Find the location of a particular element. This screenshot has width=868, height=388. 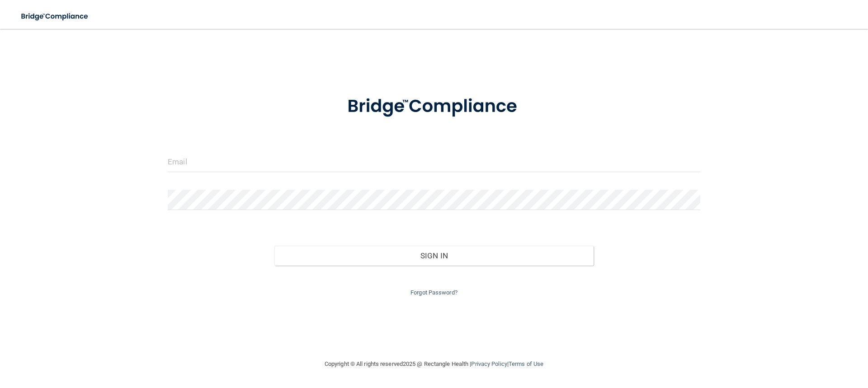

input: Email is located at coordinates (434, 162).